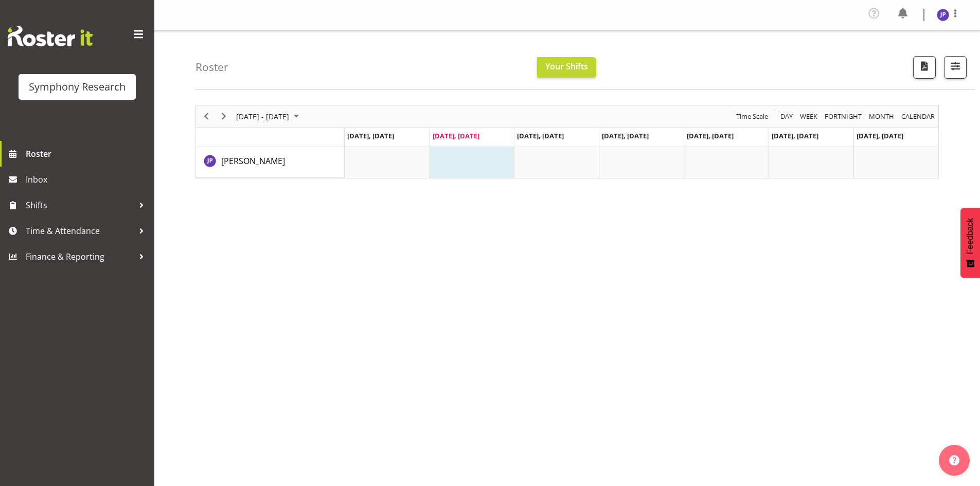 Image resolution: width=980 pixels, height=486 pixels. What do you see at coordinates (809, 116) in the screenshot?
I see `button: Timeline Week` at bounding box center [809, 116].